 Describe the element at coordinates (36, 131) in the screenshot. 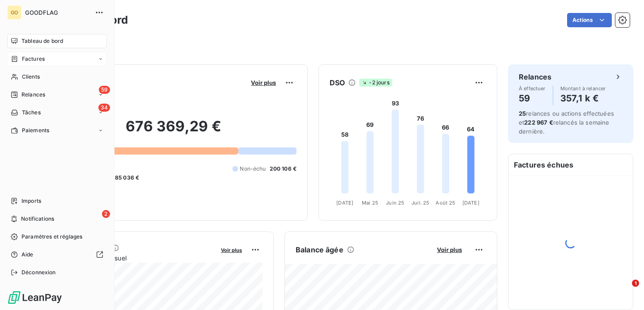

I see `span: Paiements` at that location.